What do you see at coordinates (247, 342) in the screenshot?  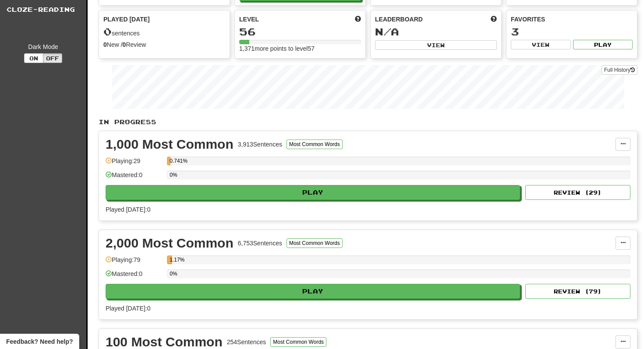 I see `div: 254 Sentences` at bounding box center [247, 342].